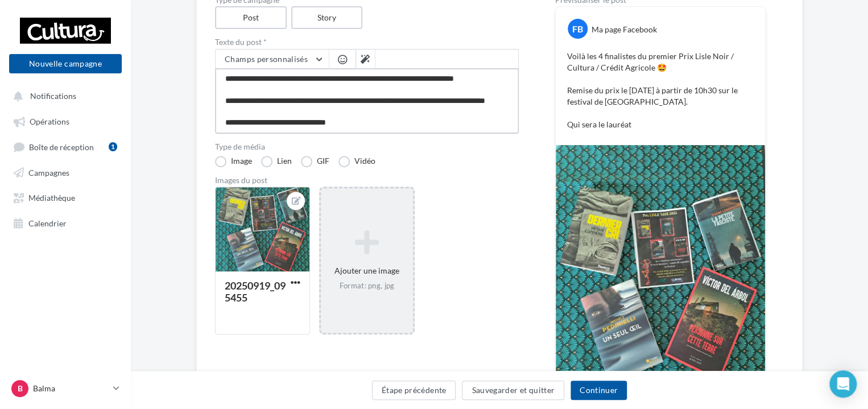 Image resolution: width=868 pixels, height=409 pixels. What do you see at coordinates (66, 388) in the screenshot?
I see `a: B Balma` at bounding box center [66, 388].